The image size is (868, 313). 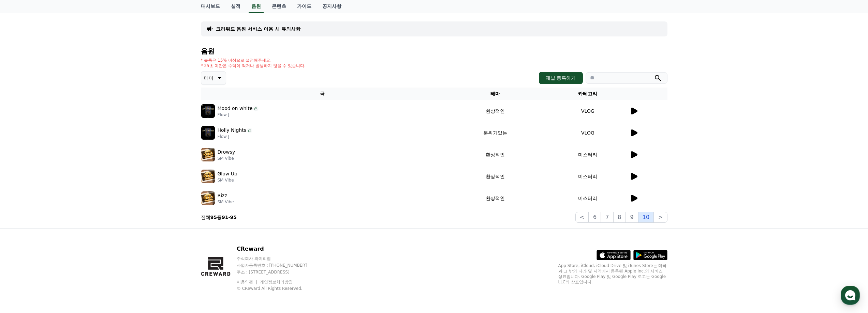 What do you see at coordinates (279, 249) in the screenshot?
I see `p: CReward` at bounding box center [279, 249].